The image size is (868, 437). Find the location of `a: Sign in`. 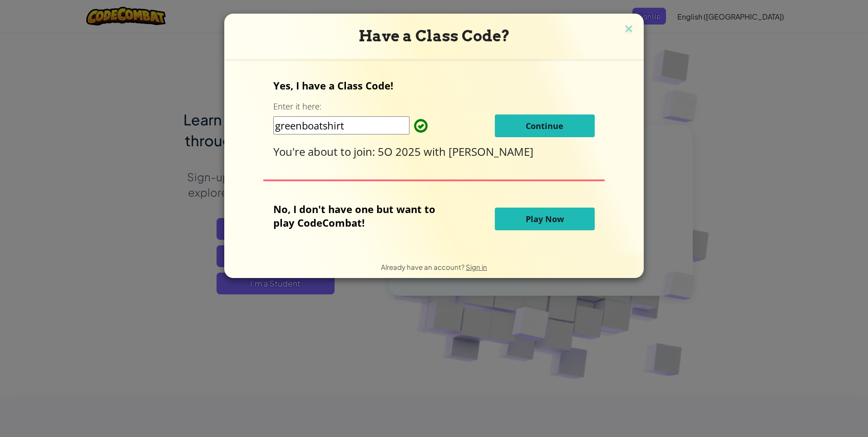

a: Sign in is located at coordinates (476, 266).